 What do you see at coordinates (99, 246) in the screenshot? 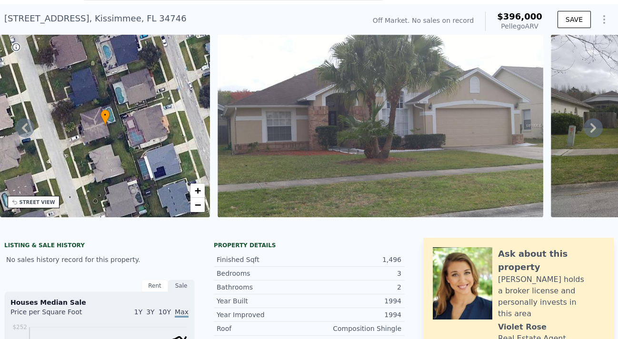
I see `div: LISTING & SALE HISTORY` at bounding box center [99, 246].